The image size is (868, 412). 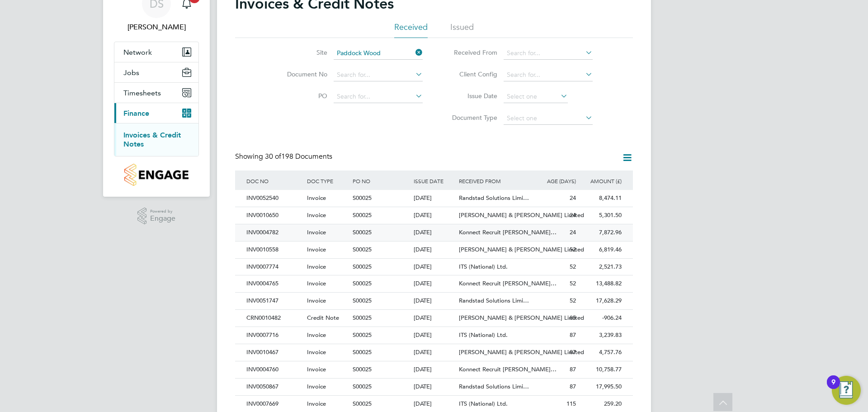 I want to click on div: DOC TYPE, so click(x=328, y=181).